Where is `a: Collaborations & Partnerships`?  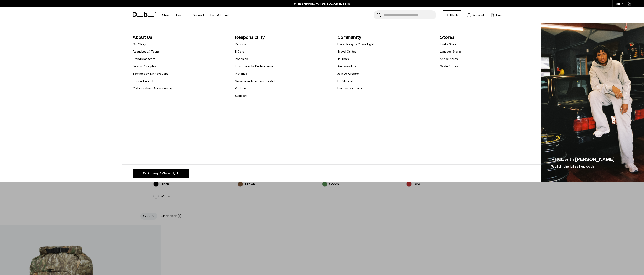 a: Collaborations & Partnerships is located at coordinates (153, 88).